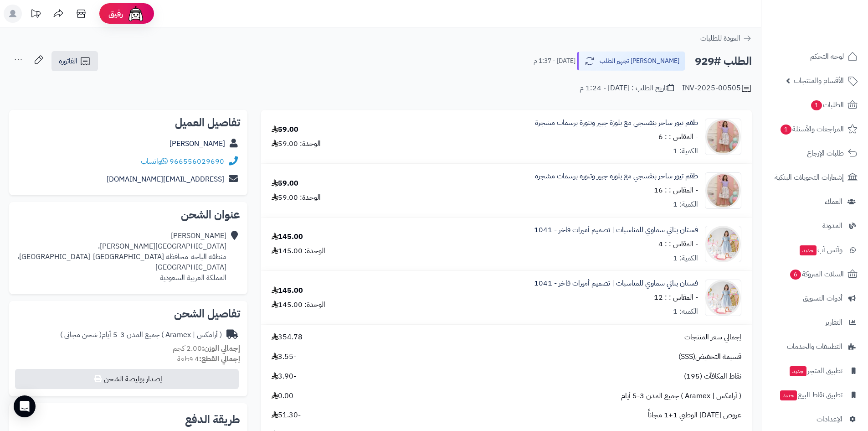  Describe the element at coordinates (815, 105) in the screenshot. I see `a: الطلبات1` at that location.